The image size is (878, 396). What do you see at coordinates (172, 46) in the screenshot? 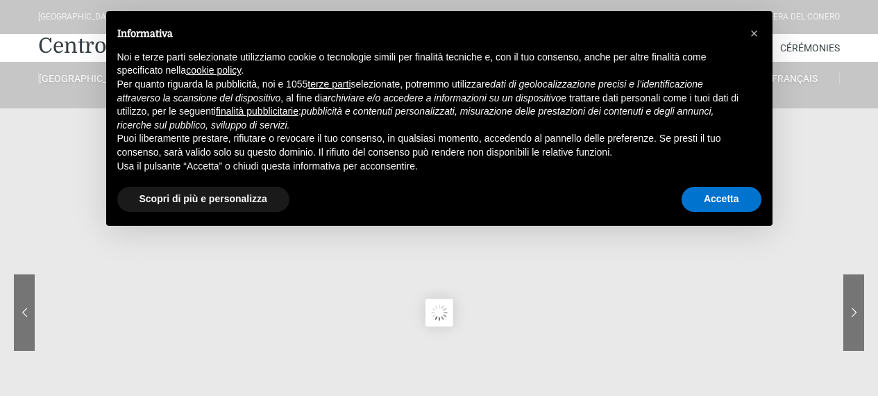
I see `a: Centro Vacanze De Angelis` at bounding box center [172, 46].